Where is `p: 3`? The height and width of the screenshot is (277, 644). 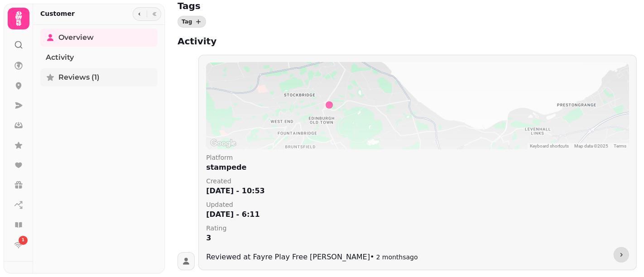
p: 3 is located at coordinates (417, 238).